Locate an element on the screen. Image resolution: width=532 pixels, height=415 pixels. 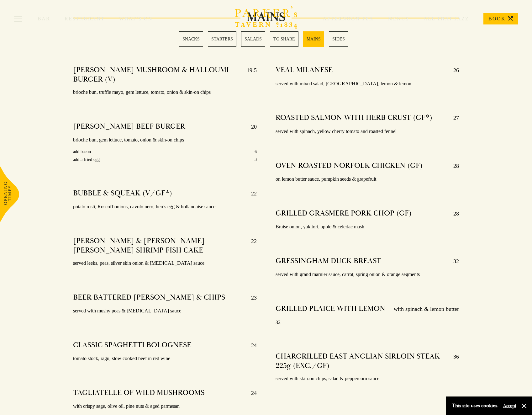
p: 36 is located at coordinates (453, 361).